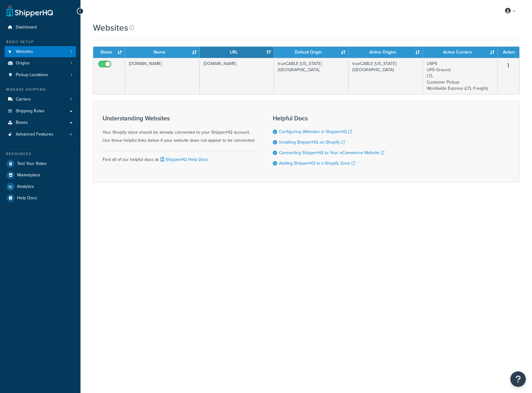  I want to click on a: Marketplace, so click(40, 175).